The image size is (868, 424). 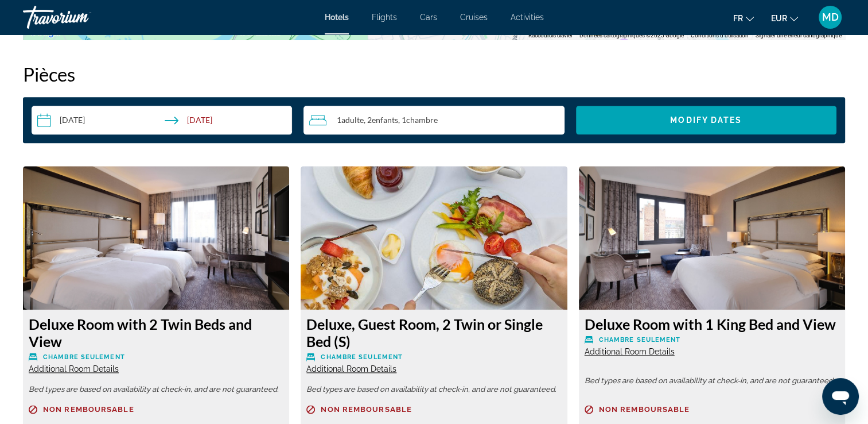 What do you see at coordinates (337, 17) in the screenshot?
I see `span: Hotels` at bounding box center [337, 17].